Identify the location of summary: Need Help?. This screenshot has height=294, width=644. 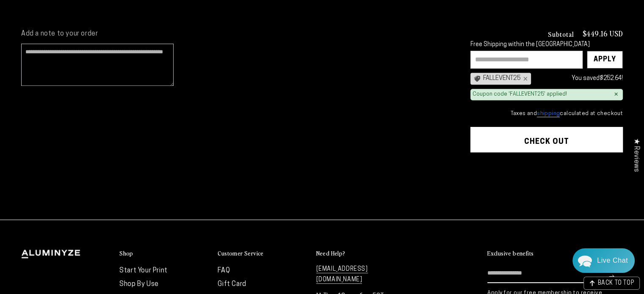
(361, 253).